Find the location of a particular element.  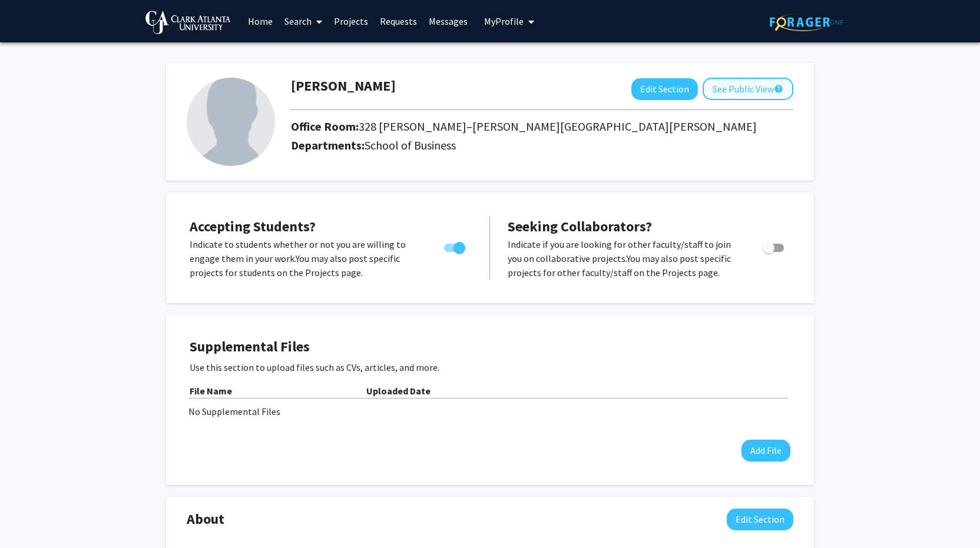

button: See Public View is located at coordinates (748, 89).